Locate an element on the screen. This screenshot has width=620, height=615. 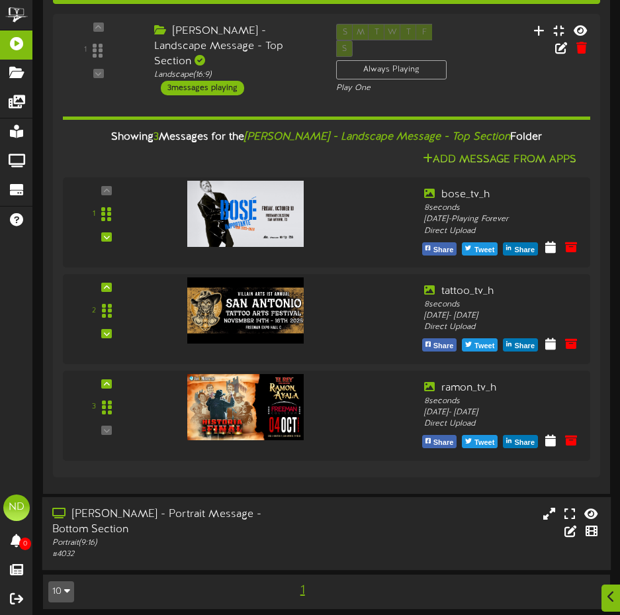
div: tattoo_tv_h is located at coordinates (502, 291).